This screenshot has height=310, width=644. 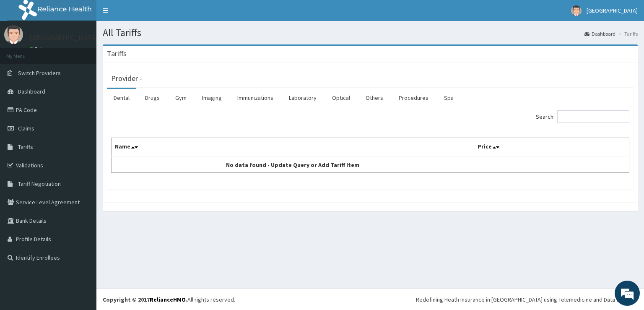 I want to click on a: Others, so click(x=375, y=98).